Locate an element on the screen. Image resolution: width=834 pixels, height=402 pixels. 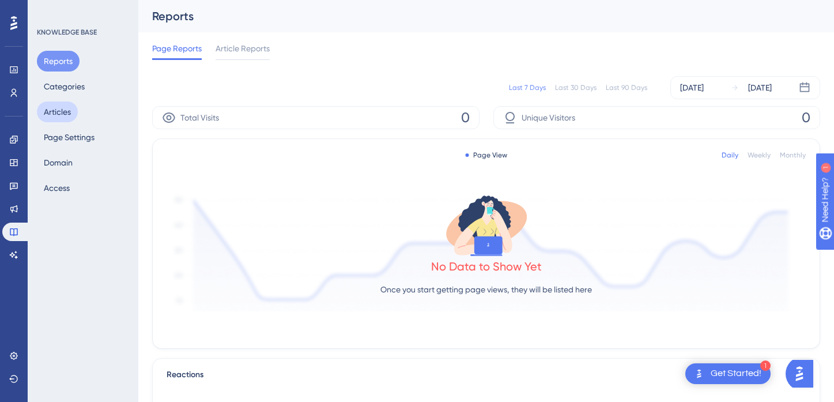
div: Last 7 Days is located at coordinates (528, 88).